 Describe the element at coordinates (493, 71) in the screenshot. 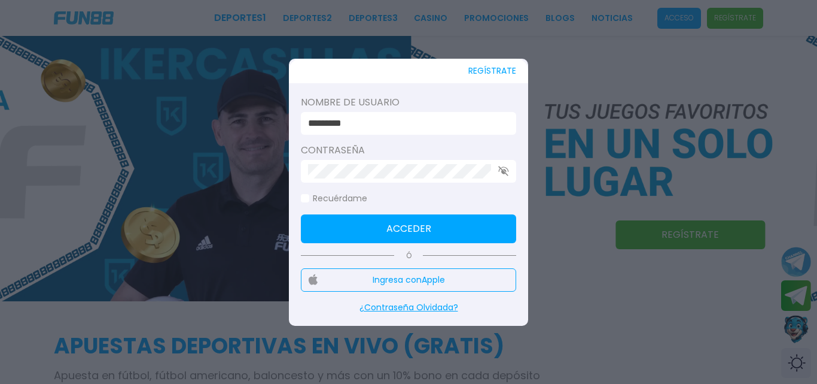

I see `button: REGÍSTRATE` at that location.